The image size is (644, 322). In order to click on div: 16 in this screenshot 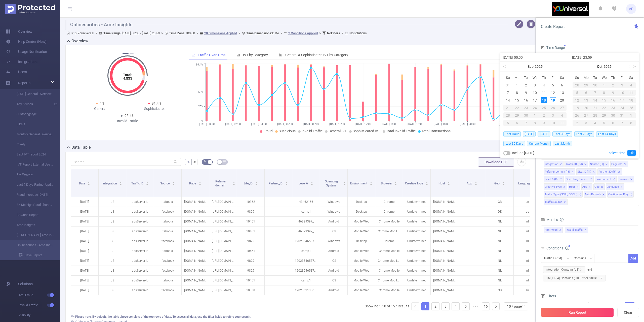, I will do `click(526, 100)`.